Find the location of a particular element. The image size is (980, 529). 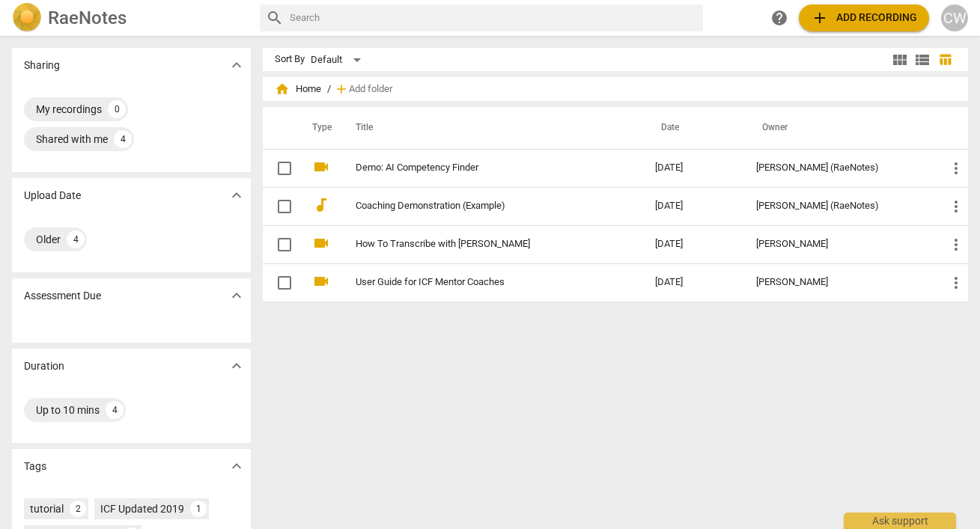

div: CW is located at coordinates (955, 18).